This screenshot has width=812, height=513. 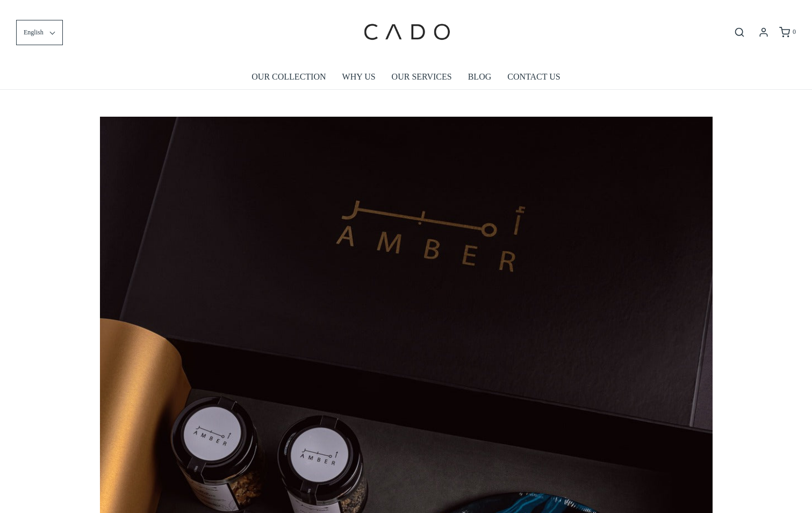 What do you see at coordinates (289, 77) in the screenshot?
I see `a: OUR COLLECTION` at bounding box center [289, 77].